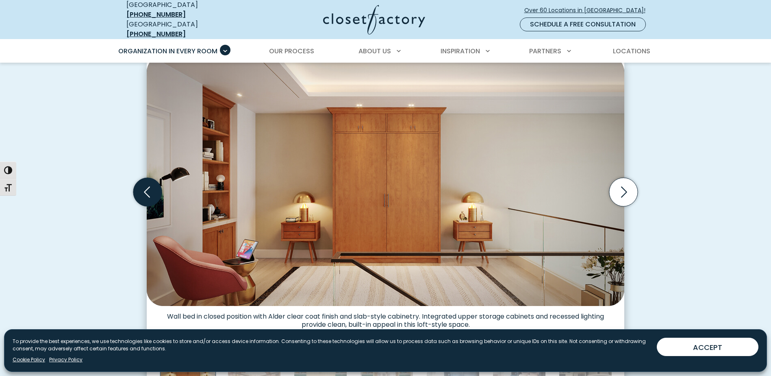  What do you see at coordinates (331, 345) in the screenshot?
I see `p: To provide the best experiences, we use technologies like cookies to store and/or access device i...` at bounding box center [331, 345].